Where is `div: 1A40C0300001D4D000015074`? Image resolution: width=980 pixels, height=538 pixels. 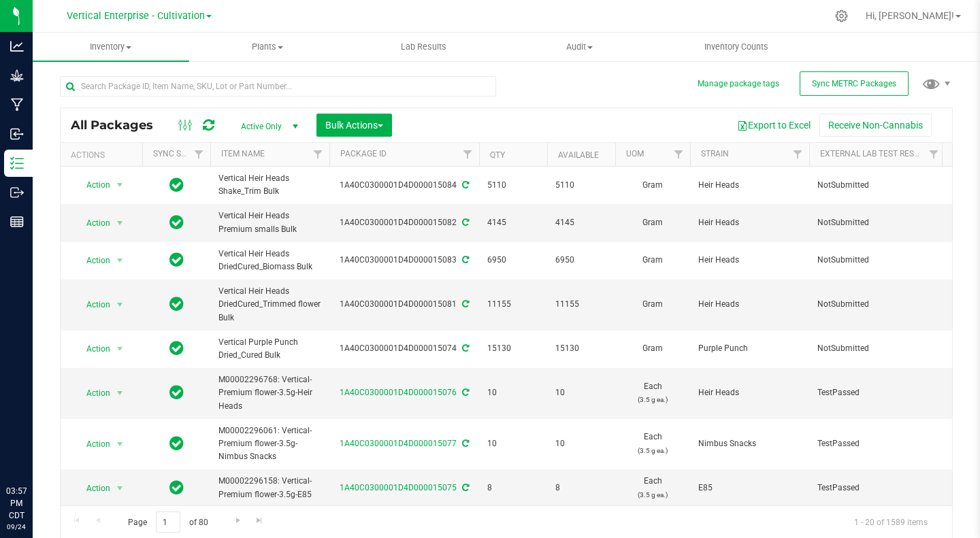
div: 1A40C0300001D4D000015074 is located at coordinates (404, 348).